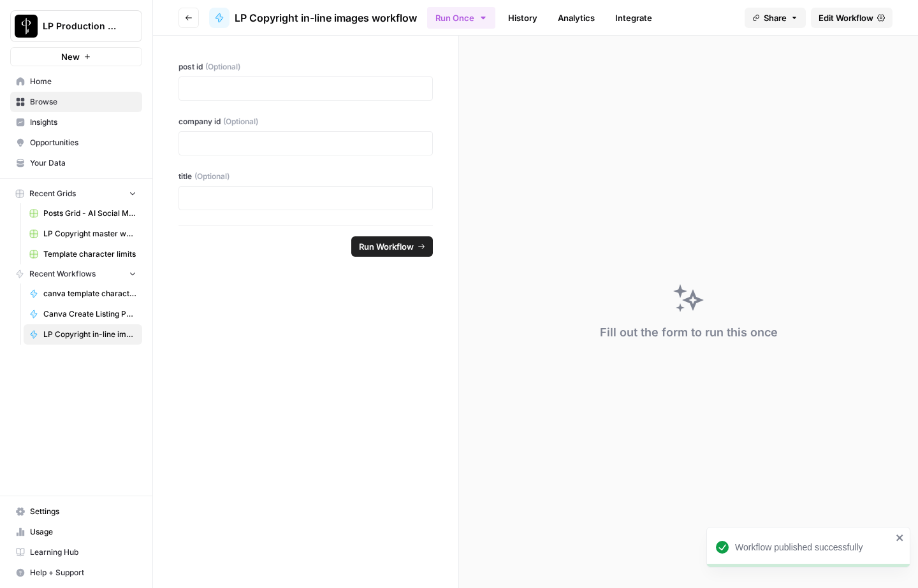 This screenshot has width=918, height=588. Describe the element at coordinates (76, 81) in the screenshot. I see `a: Home` at that location.